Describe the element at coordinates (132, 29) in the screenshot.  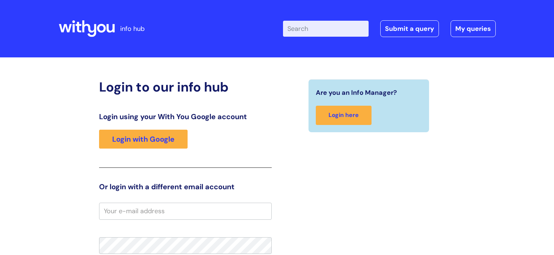
I see `p: info hub` at that location.